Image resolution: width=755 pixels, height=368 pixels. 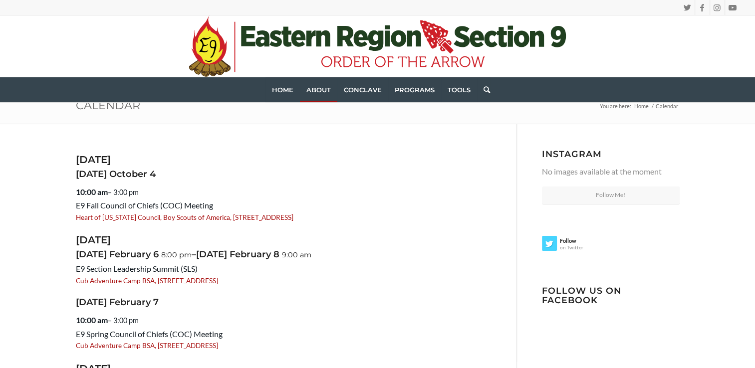 I want to click on strong: Follow, so click(x=576, y=240).